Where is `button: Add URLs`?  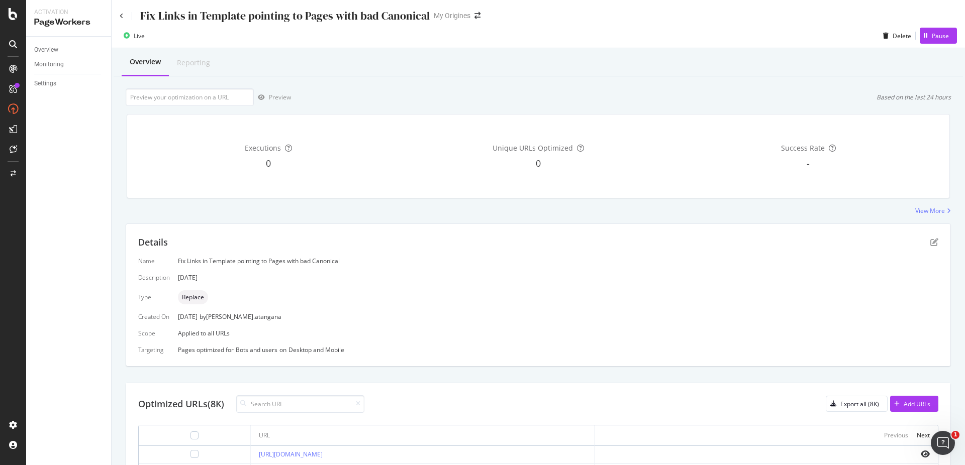 button: Add URLs is located at coordinates (914, 404).